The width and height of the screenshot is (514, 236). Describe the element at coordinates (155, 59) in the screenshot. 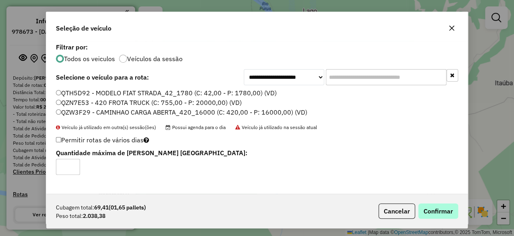

I see `label: Veículos da sessão` at that location.